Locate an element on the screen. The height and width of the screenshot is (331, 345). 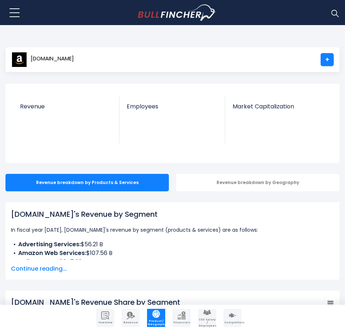
span: CEO Salary / Employees is located at coordinates (207, 322).